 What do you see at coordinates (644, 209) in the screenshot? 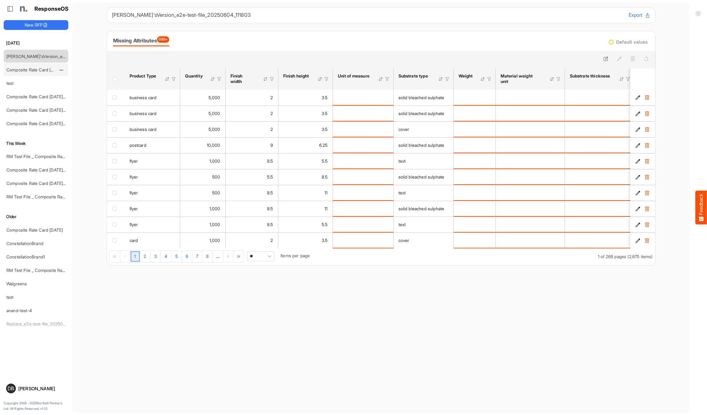
I see `td: a6f98abd-b5e3-430a-b2bd-1310d4992c4b is template cell Column Header` at bounding box center [644, 209].